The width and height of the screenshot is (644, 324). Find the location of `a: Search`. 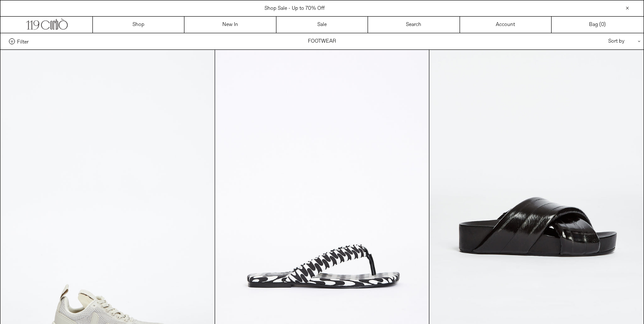

a: Search is located at coordinates (414, 25).